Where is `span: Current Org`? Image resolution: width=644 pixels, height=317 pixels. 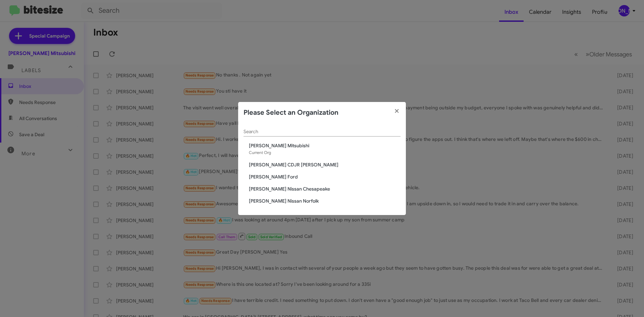
span: Current Org is located at coordinates (260, 152).